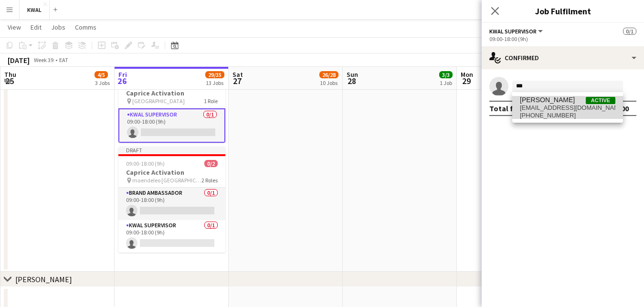 This screenshot has width=644, height=307. What do you see at coordinates (329, 83) in the screenshot?
I see `div: 10 Jobs` at bounding box center [329, 83].